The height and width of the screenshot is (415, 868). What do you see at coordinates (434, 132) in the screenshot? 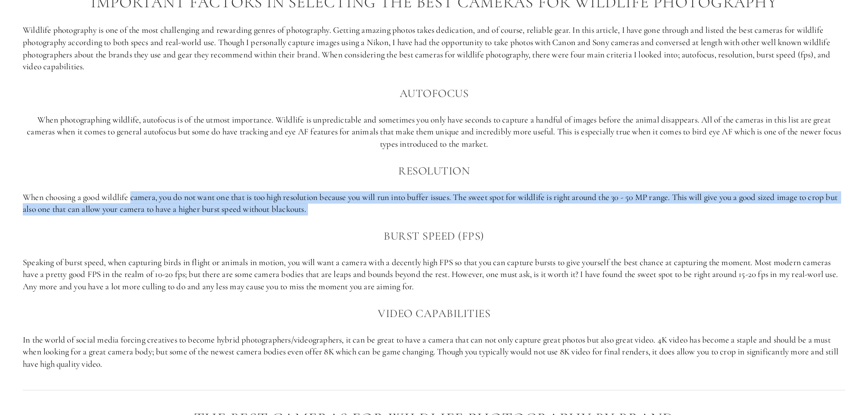
I see `p: When photographing wildlife, autofocus is of the utmost importance. Wildlife is unpredictable and...` at bounding box center [434, 132].